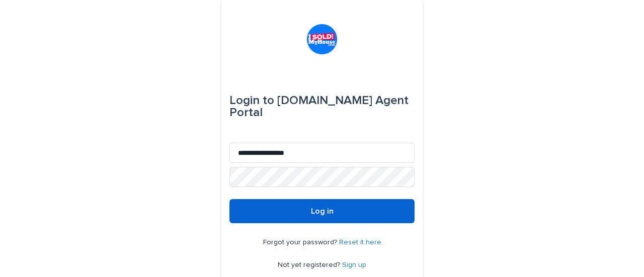 The image size is (644, 277). What do you see at coordinates (354, 265) in the screenshot?
I see `a: Sign up` at bounding box center [354, 265].